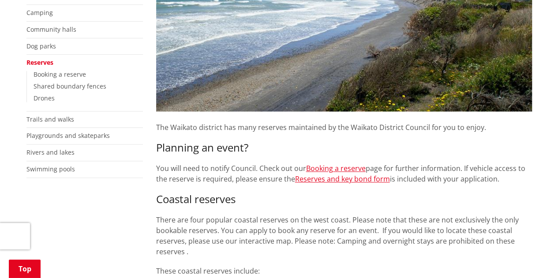 The image size is (558, 278). I want to click on a: Playgrounds and skateparks, so click(68, 135).